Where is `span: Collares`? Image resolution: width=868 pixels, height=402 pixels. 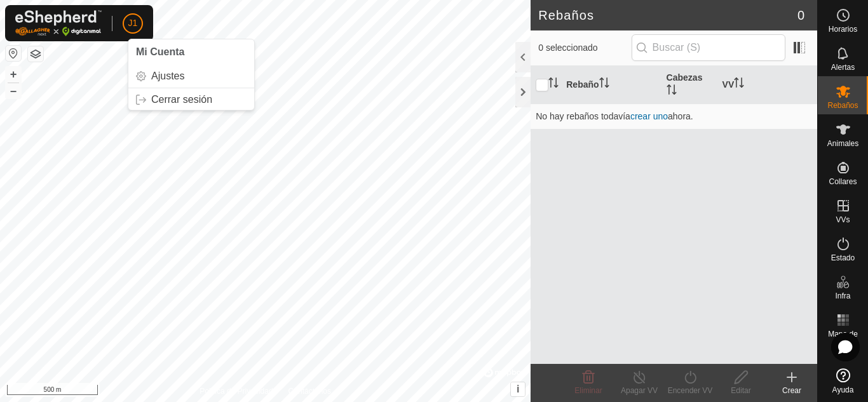 span: Collares is located at coordinates (843, 182).